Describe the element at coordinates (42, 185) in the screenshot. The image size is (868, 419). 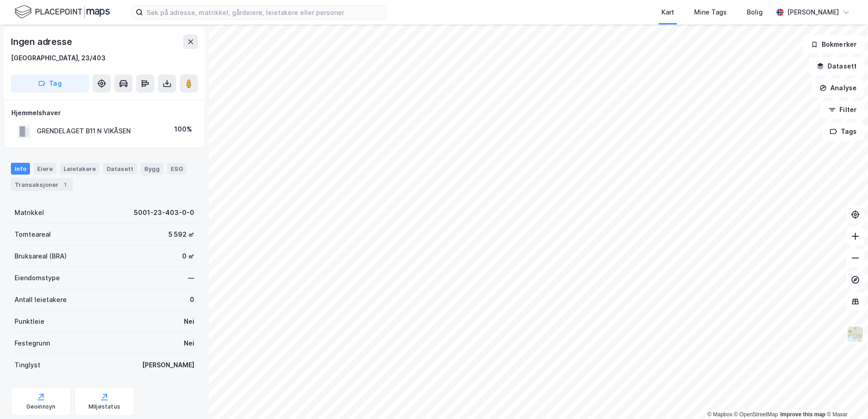
I see `div: Transaksjoner` at that location.